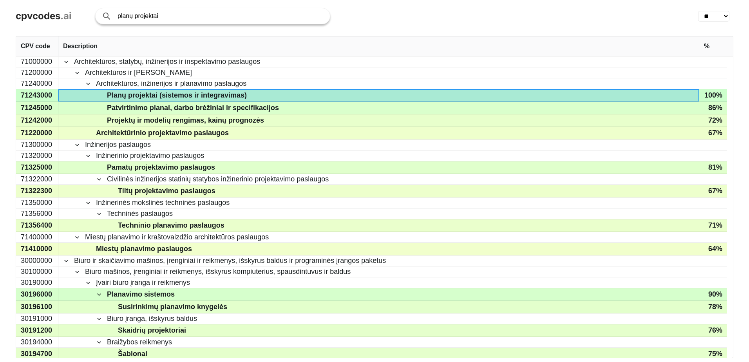  Describe the element at coordinates (167, 191) in the screenshot. I see `span: Tiltų projektavimo paslaugos` at that location.